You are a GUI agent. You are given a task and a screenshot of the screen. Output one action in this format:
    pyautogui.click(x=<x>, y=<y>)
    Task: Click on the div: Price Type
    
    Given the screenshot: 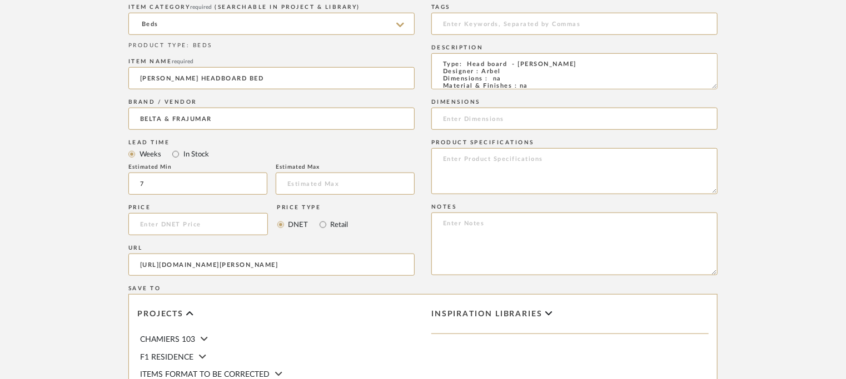 What is the action you would take?
    pyautogui.click(x=313, y=208)
    